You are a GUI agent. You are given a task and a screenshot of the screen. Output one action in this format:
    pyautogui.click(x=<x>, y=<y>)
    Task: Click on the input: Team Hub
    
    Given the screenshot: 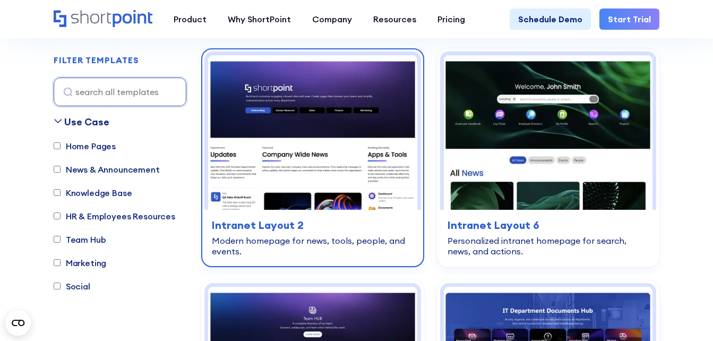 What is the action you would take?
    pyautogui.click(x=57, y=239)
    